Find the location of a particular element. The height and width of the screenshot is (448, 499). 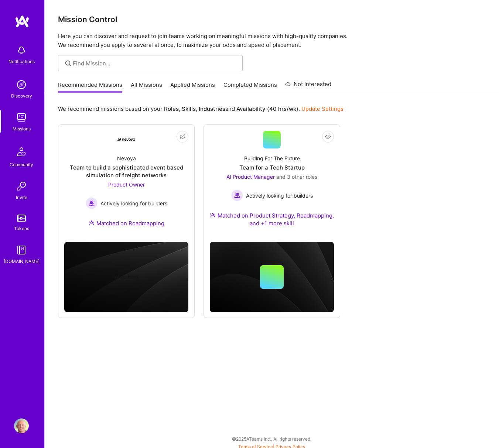

input: Find Mission... is located at coordinates (155, 63).